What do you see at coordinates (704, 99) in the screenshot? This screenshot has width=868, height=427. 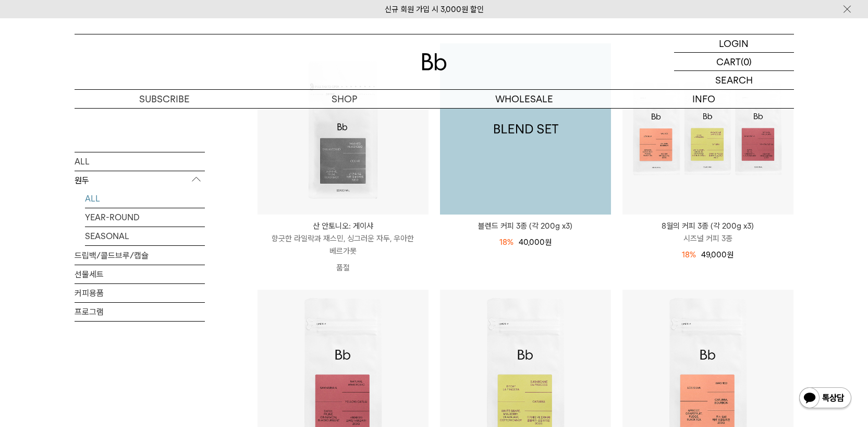 I see `p: INFO` at bounding box center [704, 99].